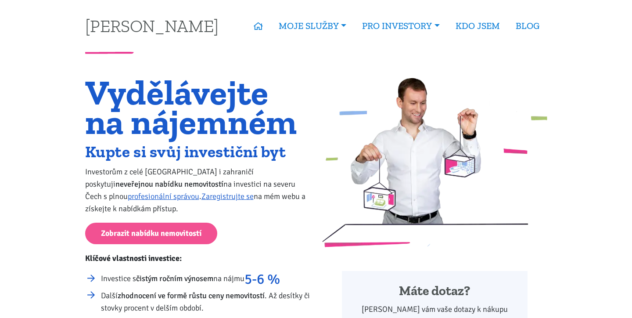 The height and width of the screenshot is (318, 632). Describe the element at coordinates (227, 196) in the screenshot. I see `a: Zaregistrujte se` at that location.